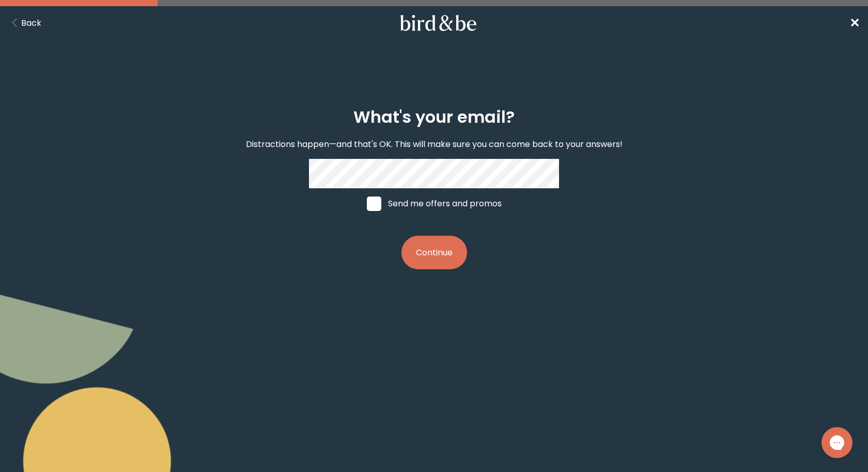 This screenshot has height=472, width=868. What do you see at coordinates (434, 117) in the screenshot?
I see `h2: What's your email?` at bounding box center [434, 117].